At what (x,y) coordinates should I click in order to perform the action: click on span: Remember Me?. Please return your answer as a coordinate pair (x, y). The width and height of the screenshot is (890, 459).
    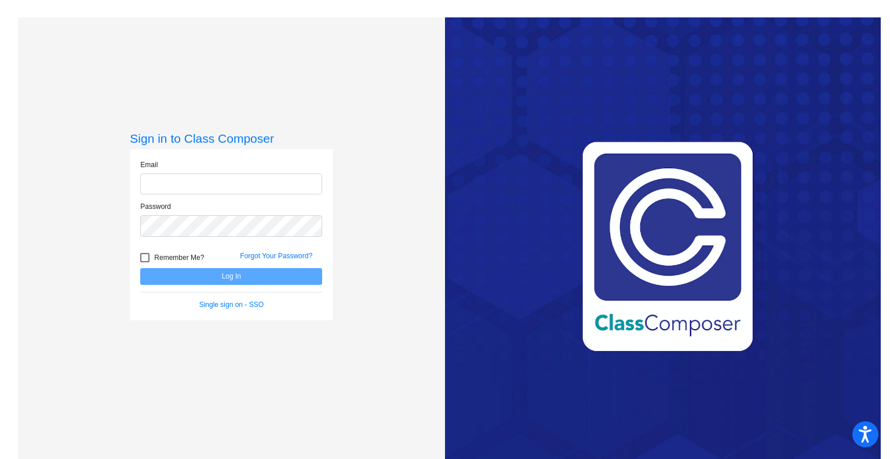
    Looking at the image, I should click on (179, 257).